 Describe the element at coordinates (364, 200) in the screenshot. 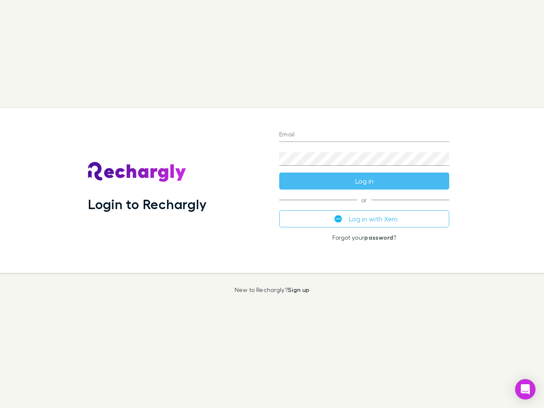

I see `span: or` at that location.